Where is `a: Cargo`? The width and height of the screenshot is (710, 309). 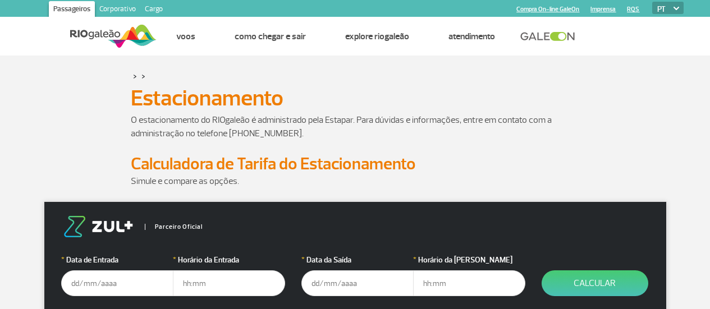 a: Cargo is located at coordinates (154, 10).